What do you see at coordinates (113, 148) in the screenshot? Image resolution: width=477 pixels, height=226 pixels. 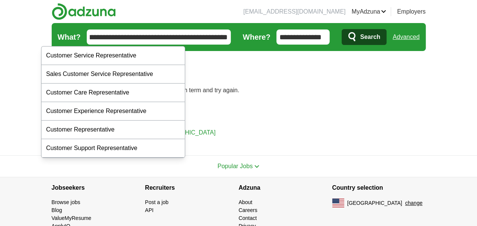 I see `div: Customer Support Representative` at bounding box center [113, 148].